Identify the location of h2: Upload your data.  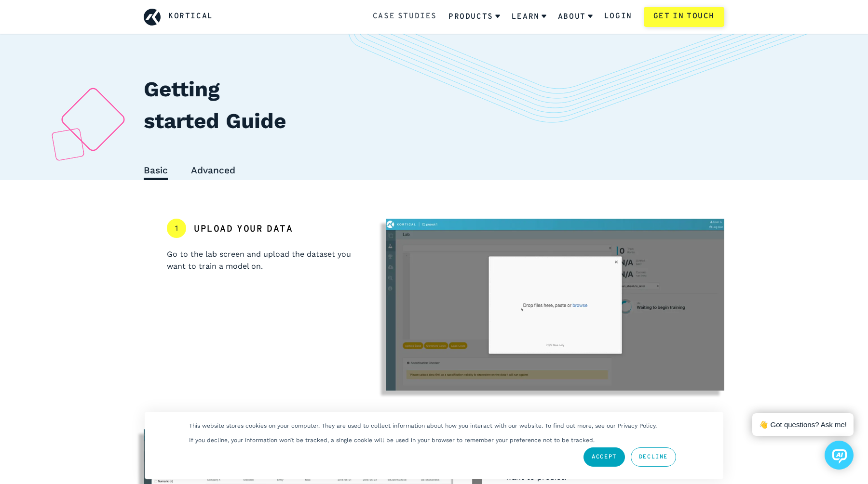
(243, 229).